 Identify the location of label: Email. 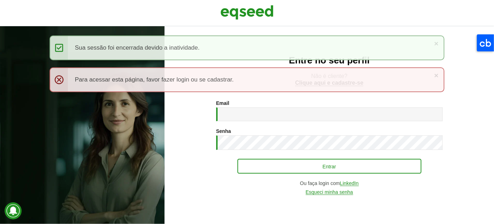
(223, 103).